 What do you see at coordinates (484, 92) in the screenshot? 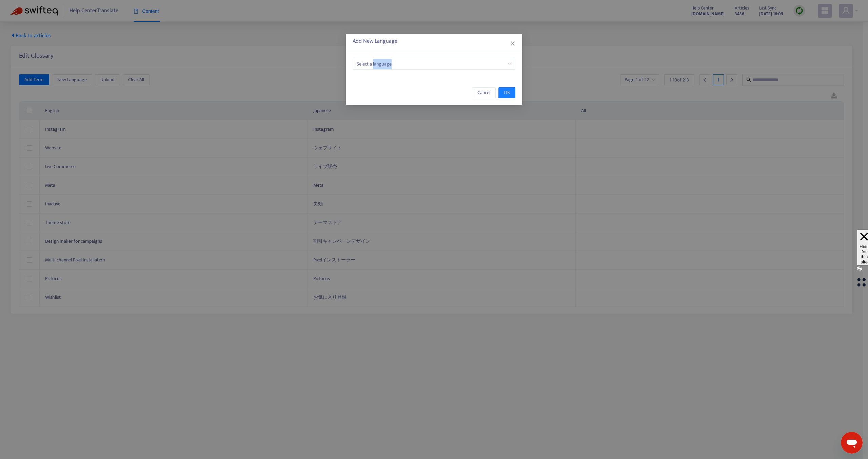
I see `span: Cancel` at bounding box center [484, 92].